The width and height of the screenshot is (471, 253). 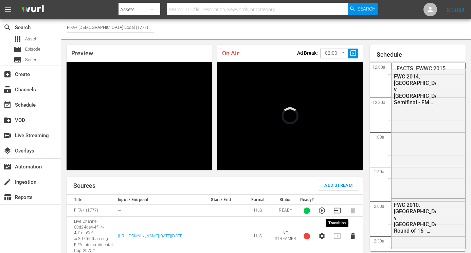 I want to click on span: Live Streaming, so click(x=7, y=135).